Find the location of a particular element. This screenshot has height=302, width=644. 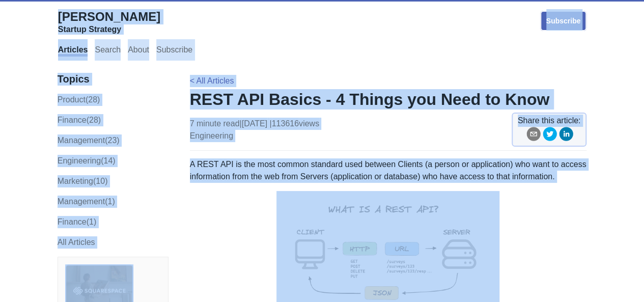

h3: Topics is located at coordinates (113, 79).